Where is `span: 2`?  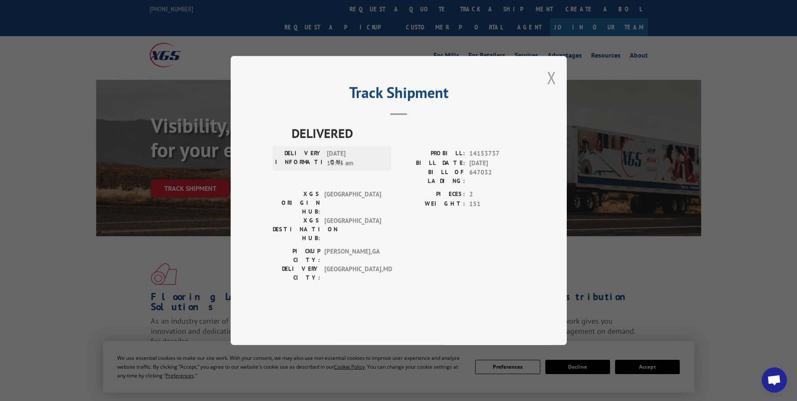
span: 2 is located at coordinates (497, 194).